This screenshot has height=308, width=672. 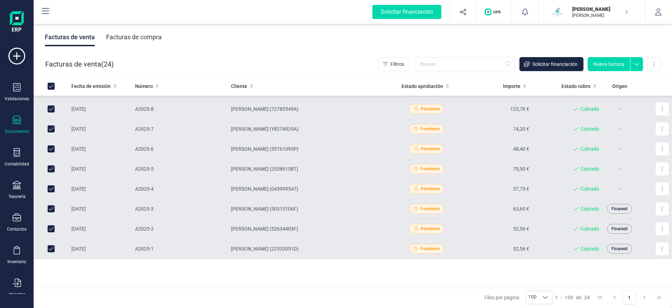 I want to click on td: 123,76 €, so click(x=497, y=109).